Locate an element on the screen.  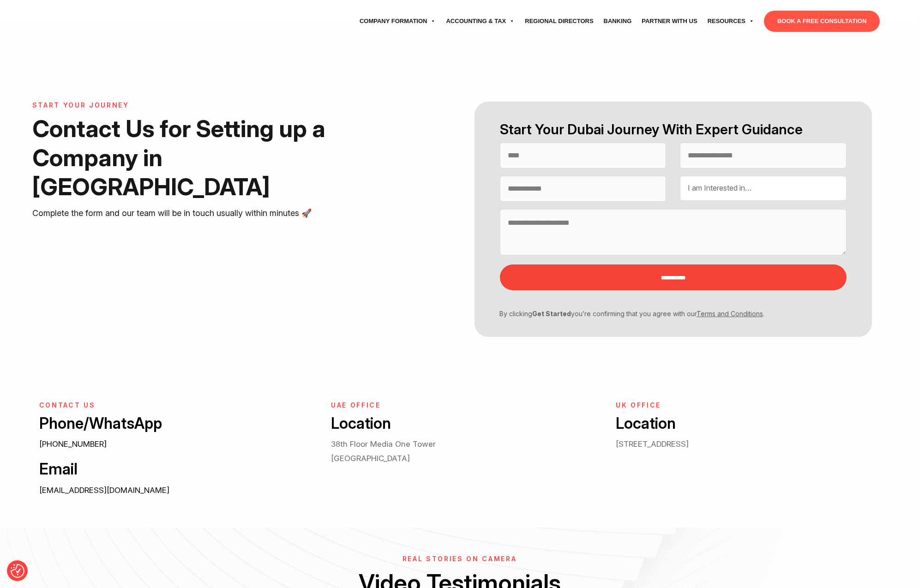
button: Consent Preferences is located at coordinates (18, 571).